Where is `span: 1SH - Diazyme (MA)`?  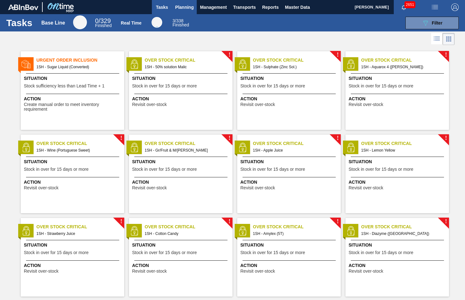 span: 1SH - Diazyme (MA) is located at coordinates (403, 233).